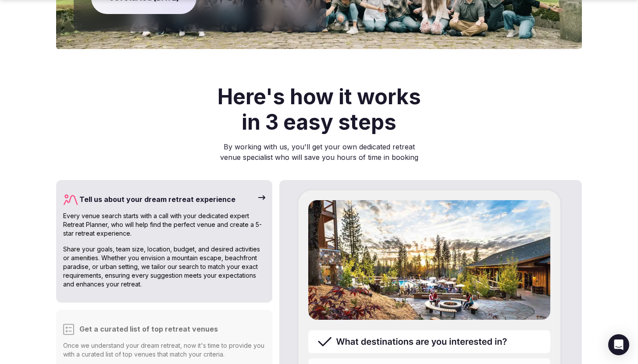  What do you see at coordinates (164, 350) in the screenshot?
I see `p: Once we understand your dream retreat, now it's time to provide you with a curated list of top ve...` at bounding box center [164, 350].